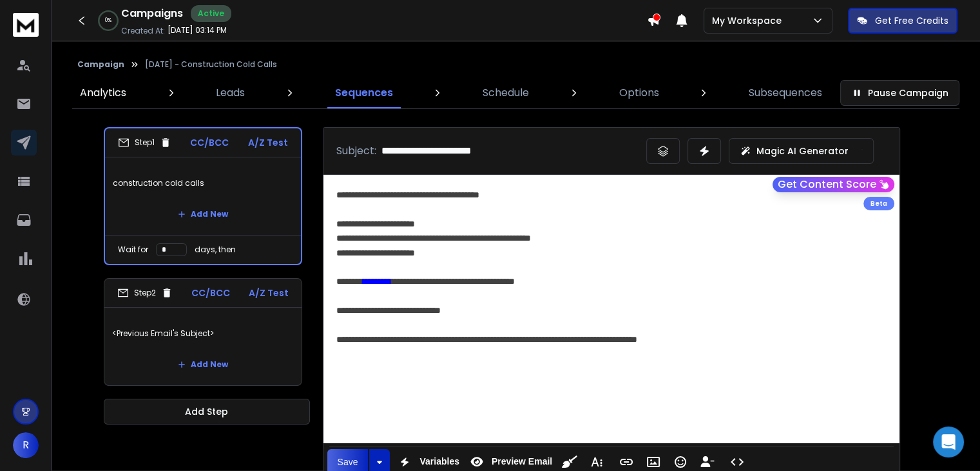 The height and width of the screenshot is (471, 980). Describe the element at coordinates (802, 151) in the screenshot. I see `p: Magic AI Generator` at that location.